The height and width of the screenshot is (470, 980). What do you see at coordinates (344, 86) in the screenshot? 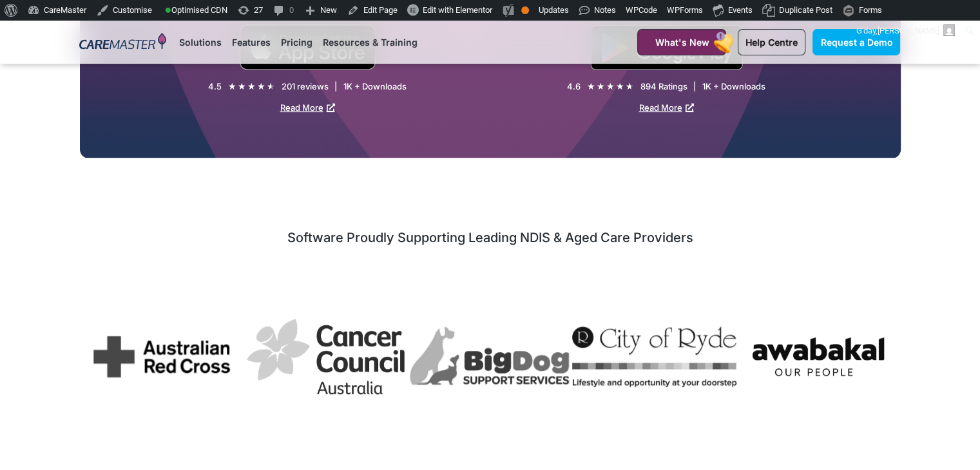
I see `div: 201 reviews | 1K + Downloads` at bounding box center [344, 86].